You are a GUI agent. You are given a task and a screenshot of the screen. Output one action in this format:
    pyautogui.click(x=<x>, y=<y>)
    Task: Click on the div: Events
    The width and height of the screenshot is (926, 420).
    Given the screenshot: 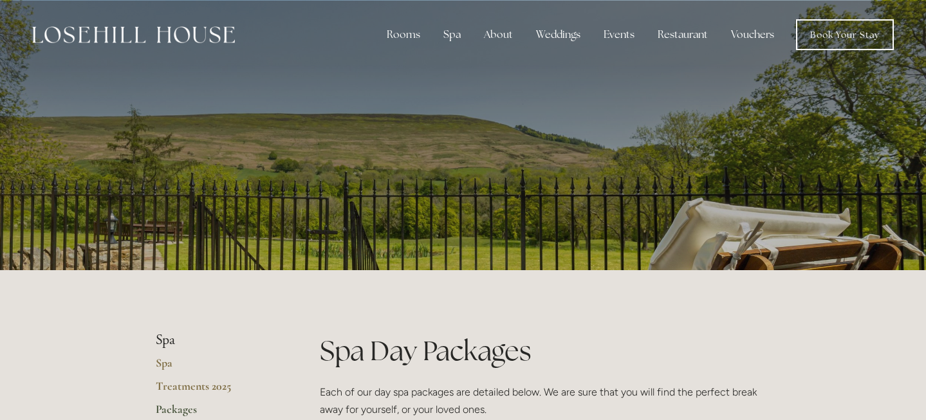 What is the action you would take?
    pyautogui.click(x=619, y=35)
    